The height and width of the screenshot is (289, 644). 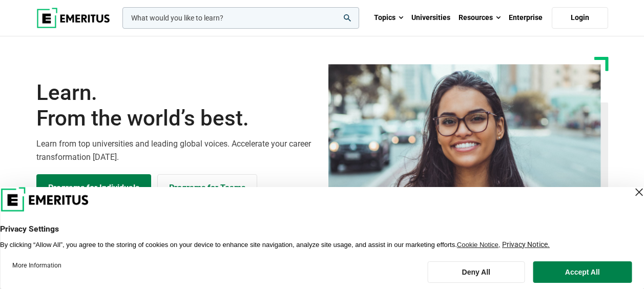 What do you see at coordinates (241, 18) in the screenshot?
I see `input: woocommerce-product-search-field-0` at bounding box center [241, 18].